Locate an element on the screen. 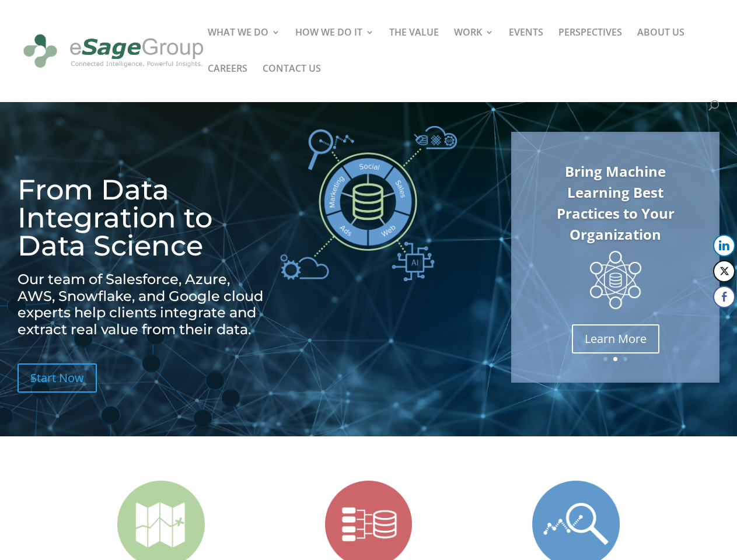  a: Start Now is located at coordinates (58, 378).